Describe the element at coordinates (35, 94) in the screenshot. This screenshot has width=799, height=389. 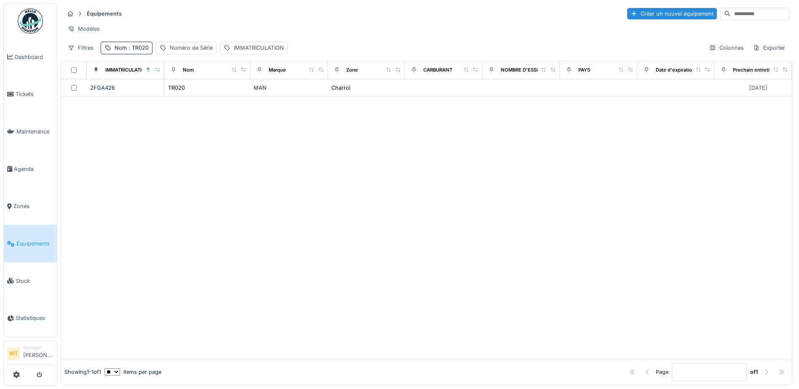
I see `span: Tickets` at that location.